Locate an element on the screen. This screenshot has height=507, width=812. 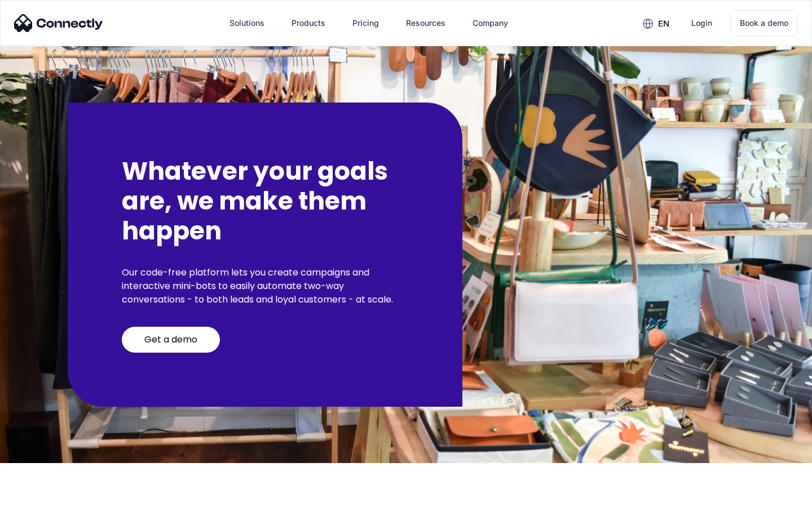
a: Login is located at coordinates (702, 23).